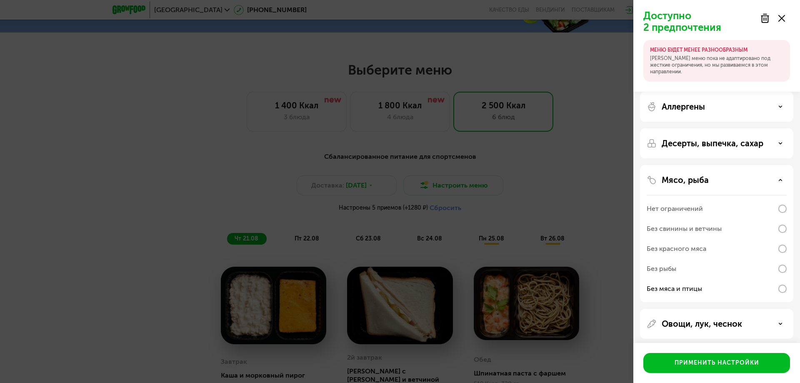 This screenshot has width=800, height=383. I want to click on div: Без мяса и птицы, so click(674, 289).